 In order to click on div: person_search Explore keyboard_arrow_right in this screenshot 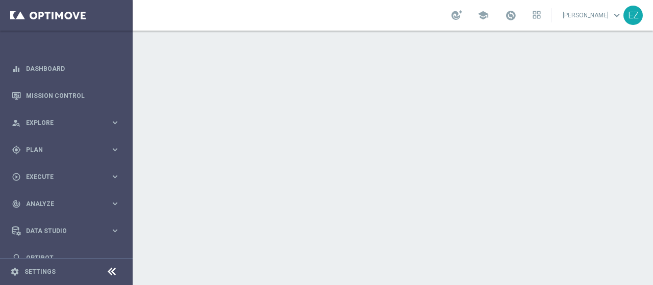, I will do `click(66, 123)`.